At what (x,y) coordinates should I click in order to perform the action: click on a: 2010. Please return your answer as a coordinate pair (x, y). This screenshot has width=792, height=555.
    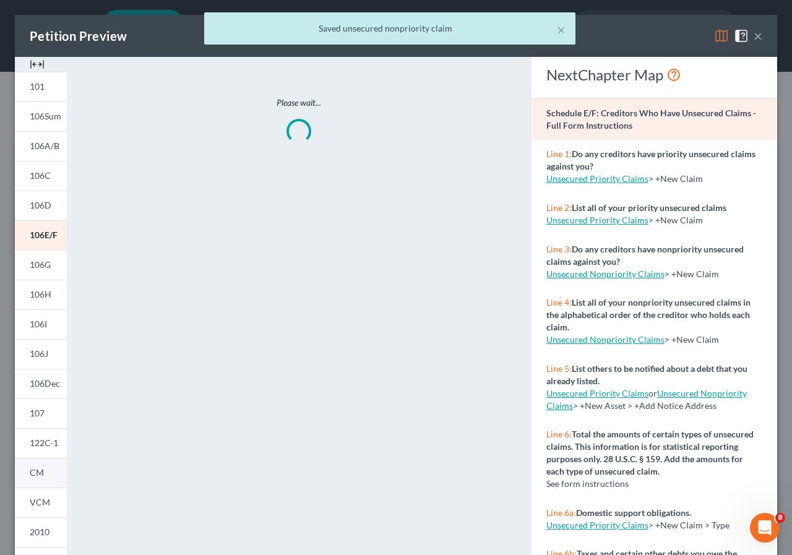
    Looking at the image, I should click on (41, 532).